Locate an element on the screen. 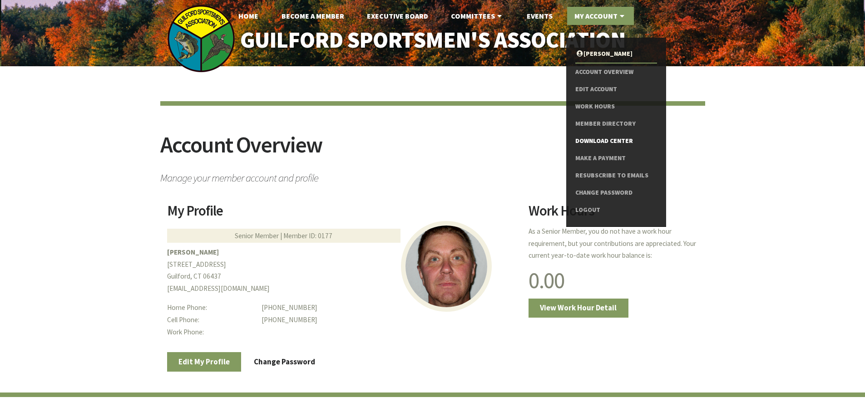 This screenshot has height=417, width=865. a: Work Hours is located at coordinates (616, 107).